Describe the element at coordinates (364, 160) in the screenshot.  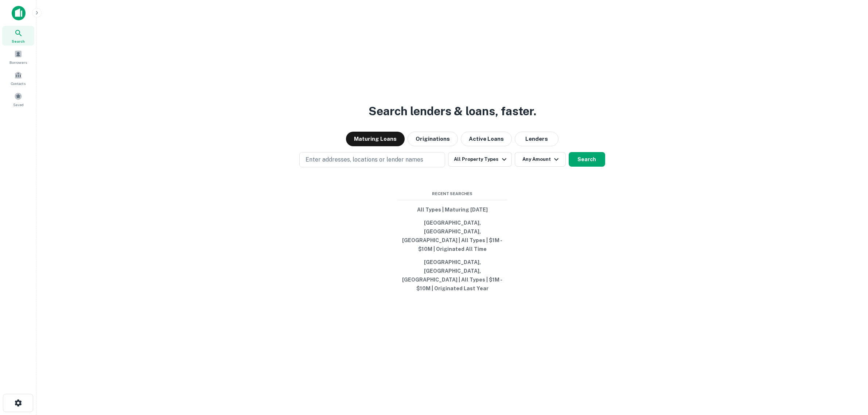
I see `p: Enter addresses, locations or lender names` at that location.